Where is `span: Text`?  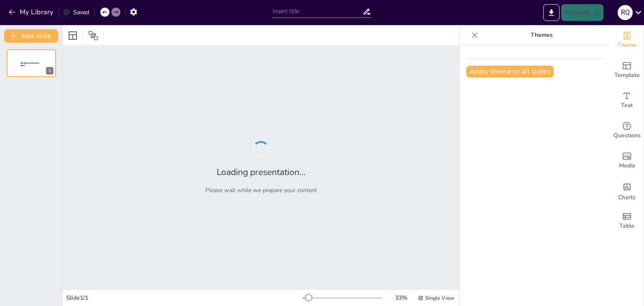 span: Text is located at coordinates (627, 106).